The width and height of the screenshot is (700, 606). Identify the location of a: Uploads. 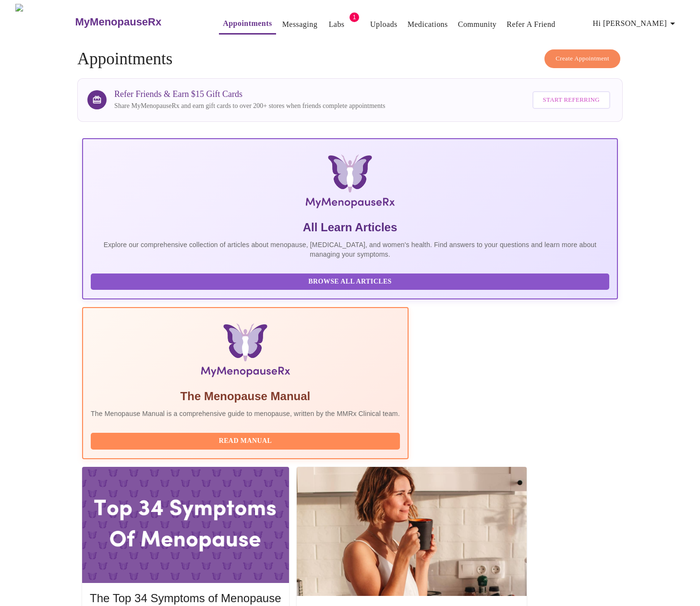
(384, 25).